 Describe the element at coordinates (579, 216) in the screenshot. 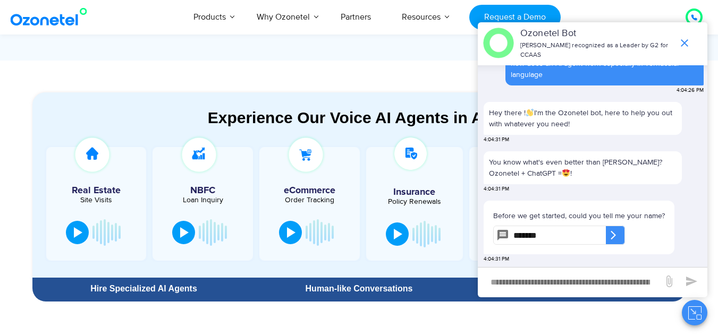

I see `p: Before we get started, could you tell me your name?` at that location.